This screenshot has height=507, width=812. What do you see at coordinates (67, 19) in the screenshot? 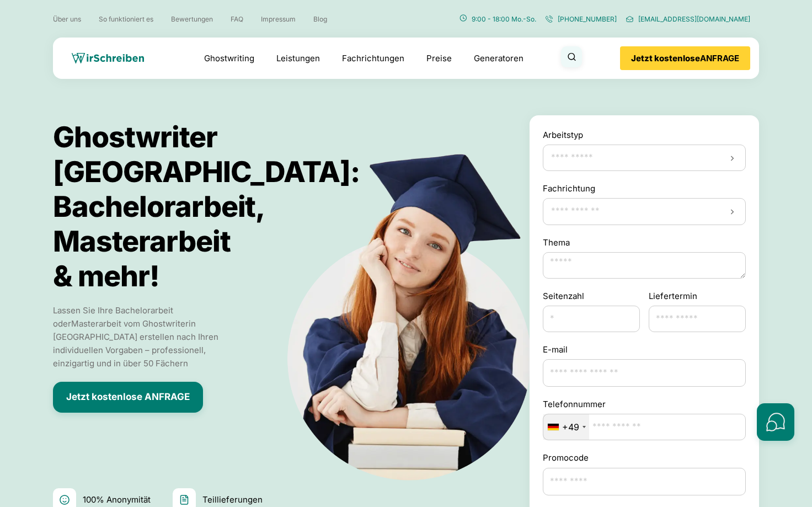
I see `a: Über uns` at bounding box center [67, 19].